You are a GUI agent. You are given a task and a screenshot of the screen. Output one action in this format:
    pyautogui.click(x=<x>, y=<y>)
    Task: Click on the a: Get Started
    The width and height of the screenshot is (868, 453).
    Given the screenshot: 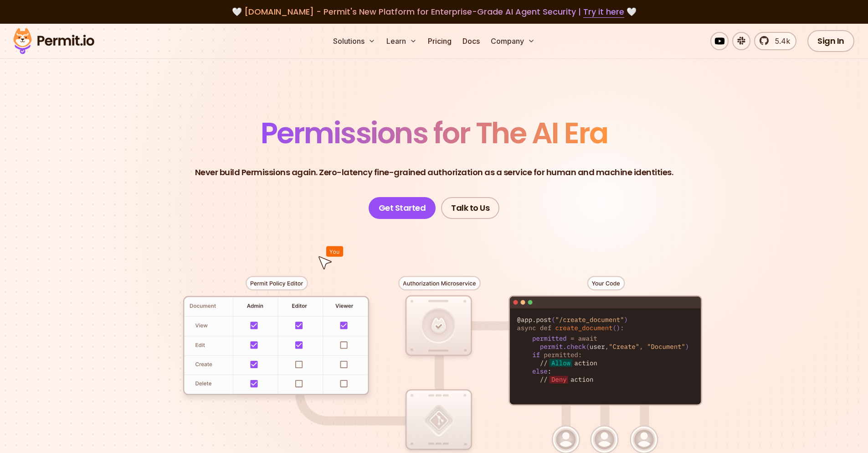 What is the action you would take?
    pyautogui.click(x=402, y=208)
    